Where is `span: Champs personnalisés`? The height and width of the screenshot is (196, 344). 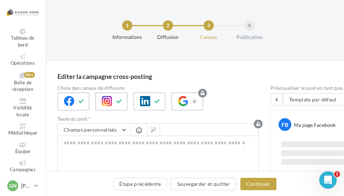
span: Champs personnalisés is located at coordinates (90, 130).